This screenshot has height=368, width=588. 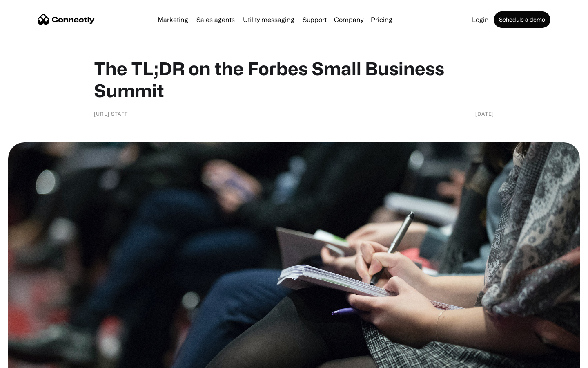 What do you see at coordinates (173, 20) in the screenshot?
I see `a: Marketing` at bounding box center [173, 20].